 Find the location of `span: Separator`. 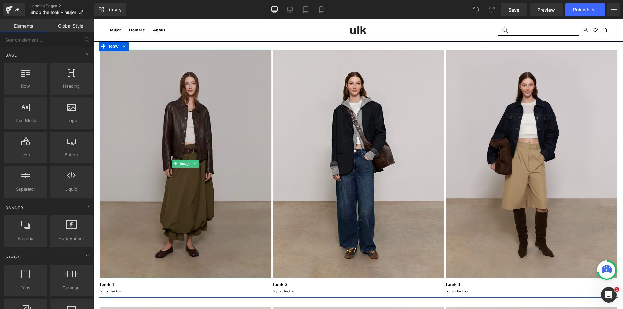

span: Separator is located at coordinates (25, 189).